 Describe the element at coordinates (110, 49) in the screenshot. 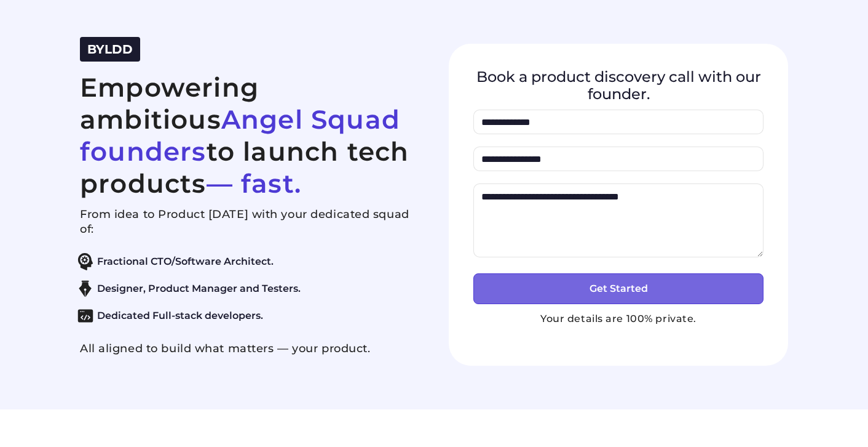

I see `span: BYLDD` at that location.